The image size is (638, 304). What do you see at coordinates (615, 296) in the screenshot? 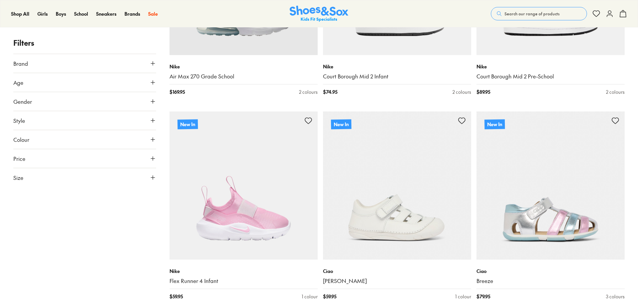
I see `div: 3 colours` at bounding box center [615, 296].